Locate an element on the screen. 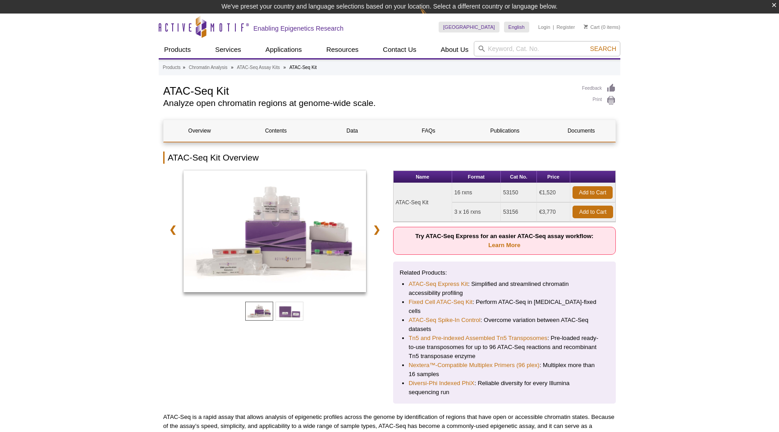 The image size is (779, 432). img: Your Cart is located at coordinates (585, 27).